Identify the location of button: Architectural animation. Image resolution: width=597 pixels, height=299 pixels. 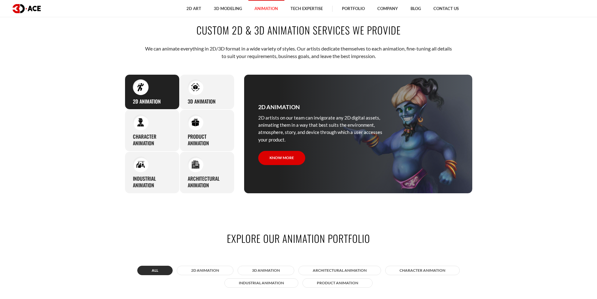
(340, 270).